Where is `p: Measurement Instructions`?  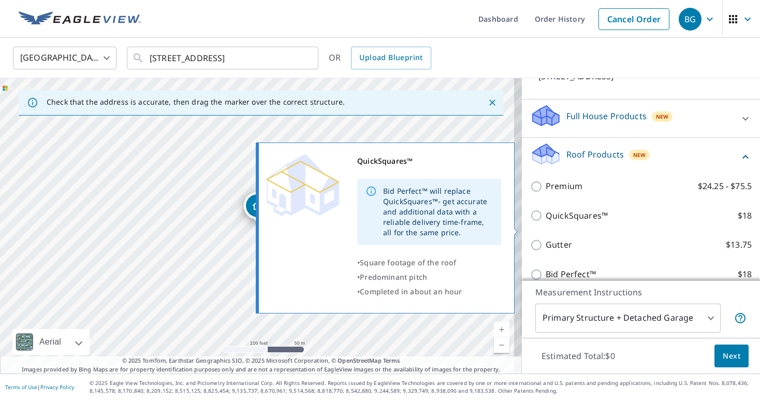
p: Measurement Instructions is located at coordinates (641, 292).